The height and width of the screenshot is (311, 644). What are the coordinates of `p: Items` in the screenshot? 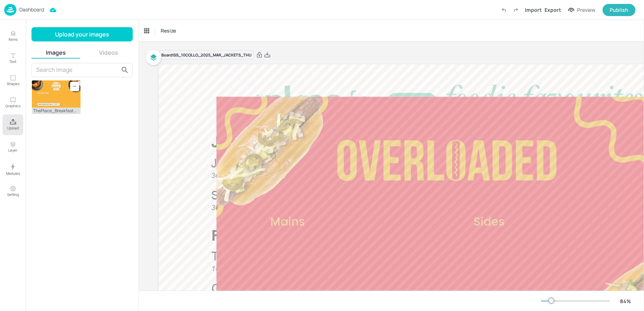 It's located at (13, 39).